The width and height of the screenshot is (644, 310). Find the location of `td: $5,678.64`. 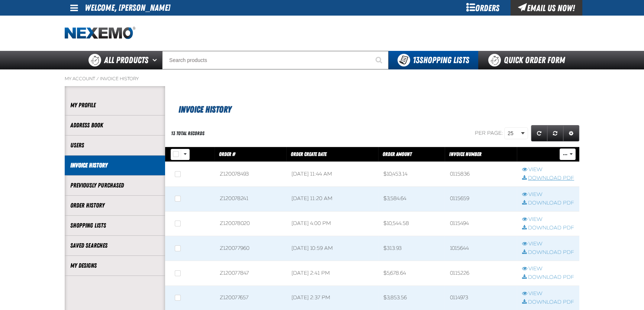

td: $5,678.64 is located at coordinates (411, 273).